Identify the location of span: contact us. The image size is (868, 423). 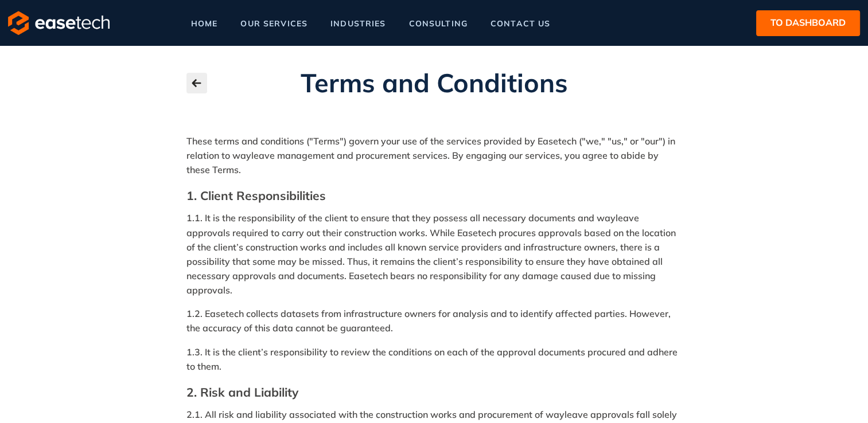
(520, 24).